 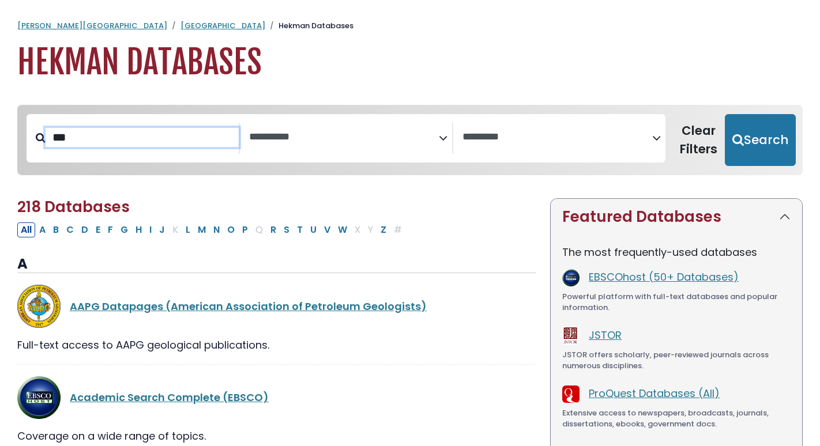 What do you see at coordinates (273, 230) in the screenshot?
I see `button: Filter Results R` at bounding box center [273, 230].